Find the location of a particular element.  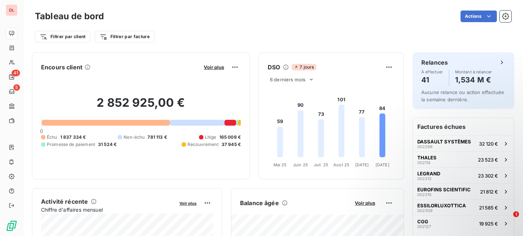

h3: Tableau de bord is located at coordinates (69, 16).